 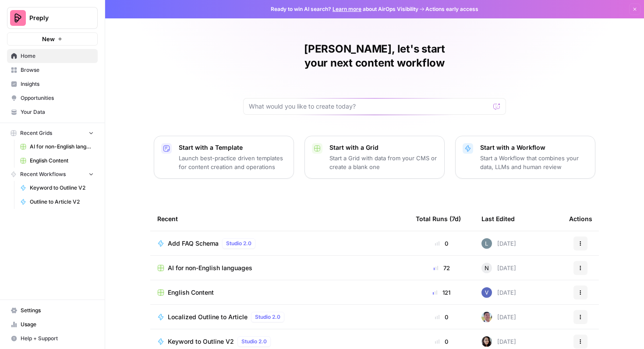 What do you see at coordinates (52, 98) in the screenshot?
I see `a: Opportunities` at bounding box center [52, 98].